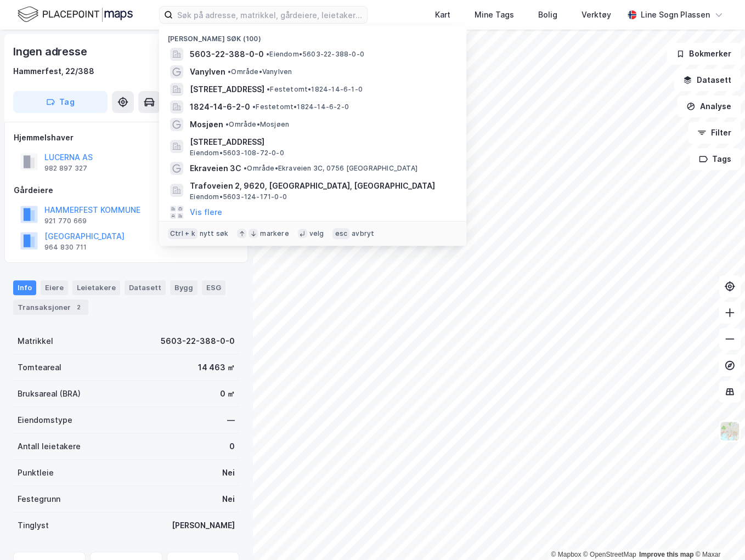  I want to click on span: Eiendom • 5603-22-388-0-0, so click(315, 54).